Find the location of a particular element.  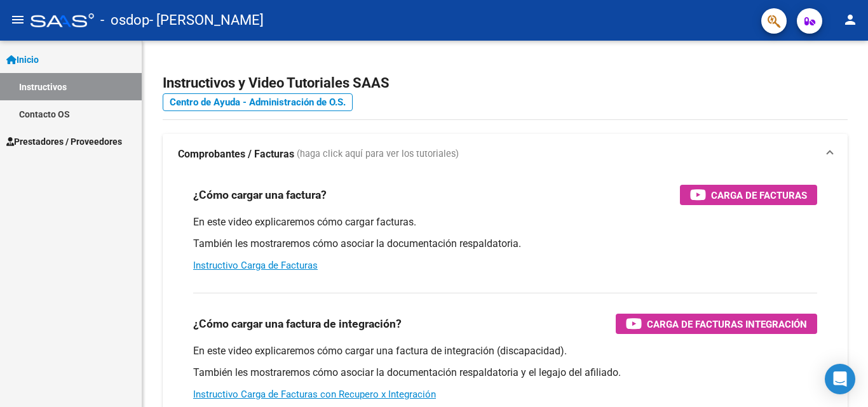

p: También les mostraremos cómo asociar la documentación respaldatoria. is located at coordinates (505, 244).